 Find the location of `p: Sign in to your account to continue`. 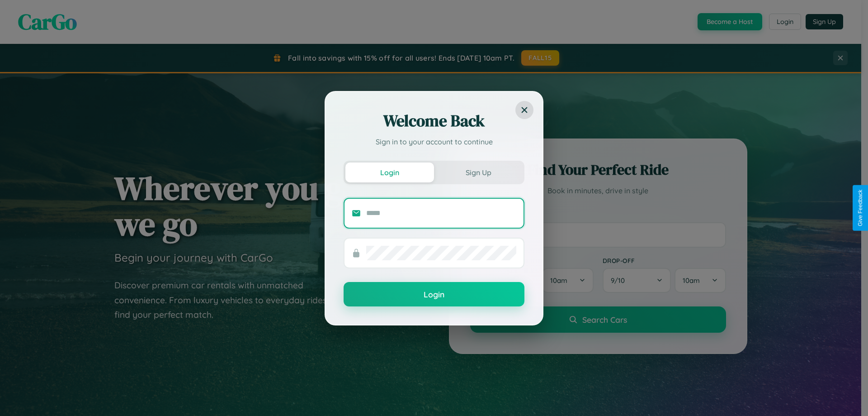

p: Sign in to your account to continue is located at coordinates (434, 142).